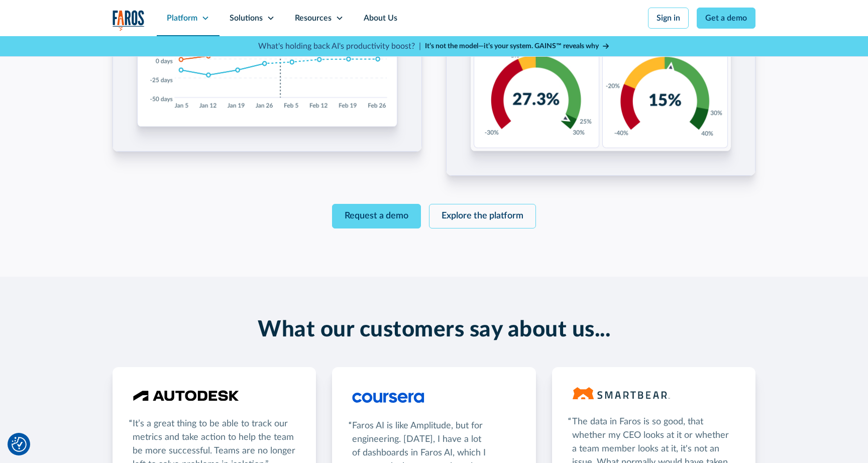  I want to click on p: What's holding back AI's productivity boost? |, so click(340, 46).